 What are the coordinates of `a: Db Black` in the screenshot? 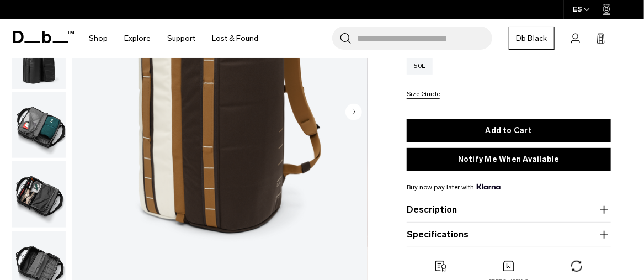 It's located at (532, 38).